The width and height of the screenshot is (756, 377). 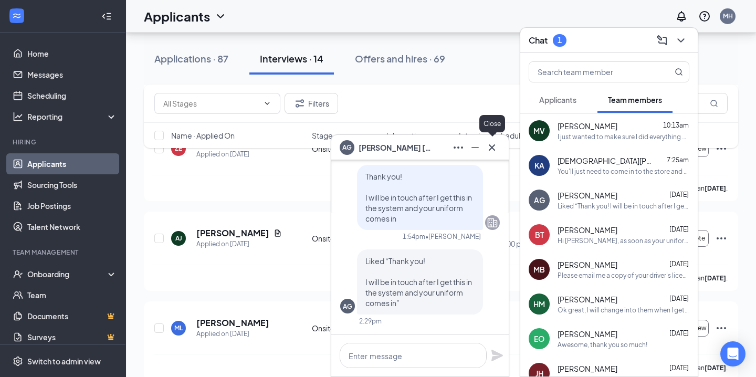 What do you see at coordinates (72, 117) in the screenshot?
I see `div: Reporting` at bounding box center [72, 117].